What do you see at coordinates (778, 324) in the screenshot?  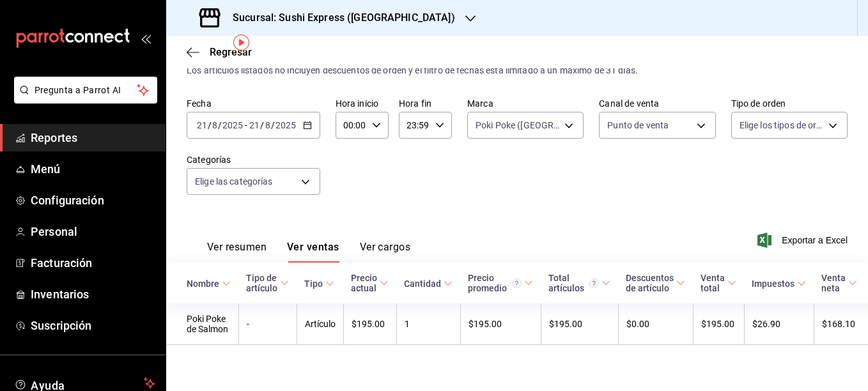 I see `td: $26.90` at bounding box center [778, 324].